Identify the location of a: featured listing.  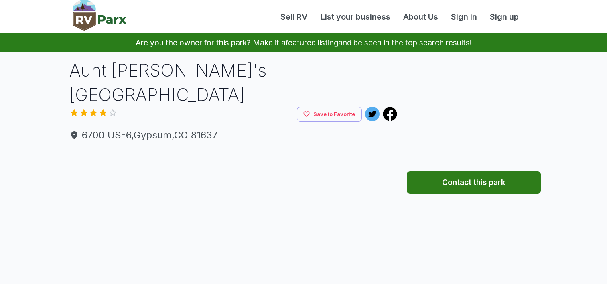
(312, 42).